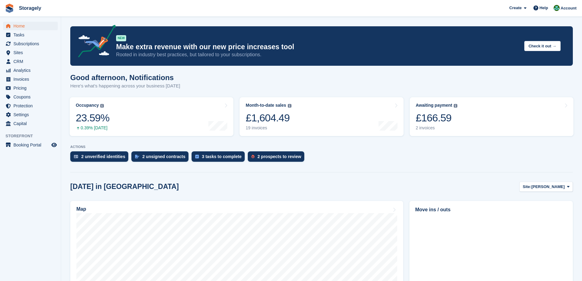 This screenshot has height=281, width=582. I want to click on div: Month-to-date sales, so click(266, 105).